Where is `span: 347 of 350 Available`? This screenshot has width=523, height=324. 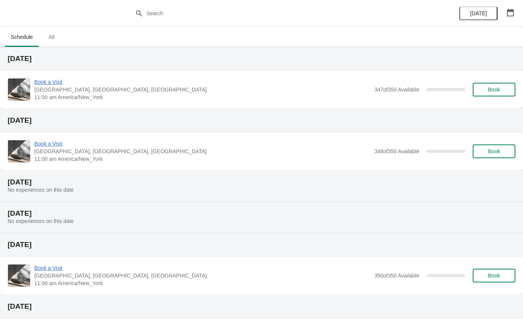
span: 347 of 350 Available is located at coordinates (397, 89).